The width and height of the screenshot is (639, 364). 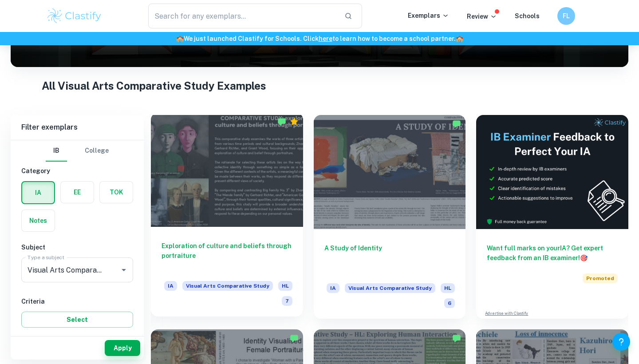 What do you see at coordinates (287, 301) in the screenshot?
I see `span: 7` at bounding box center [287, 301].